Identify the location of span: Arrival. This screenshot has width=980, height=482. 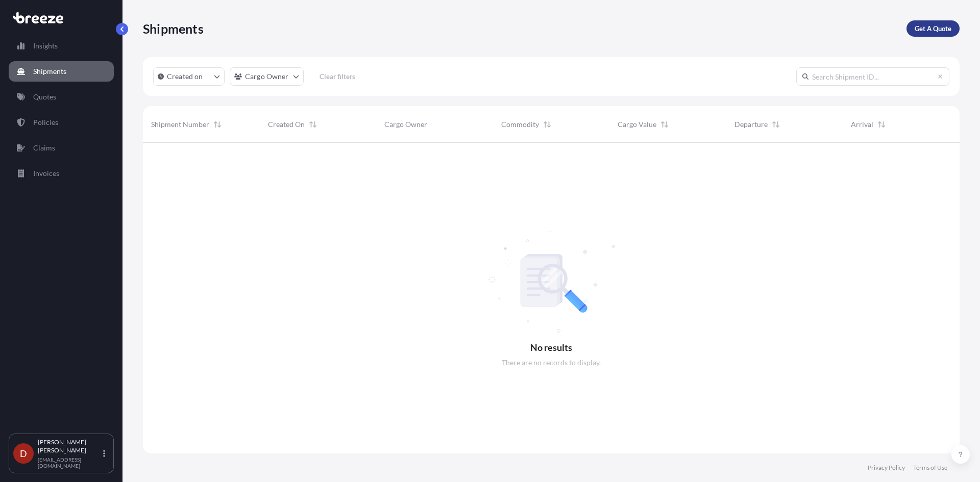
(862, 124).